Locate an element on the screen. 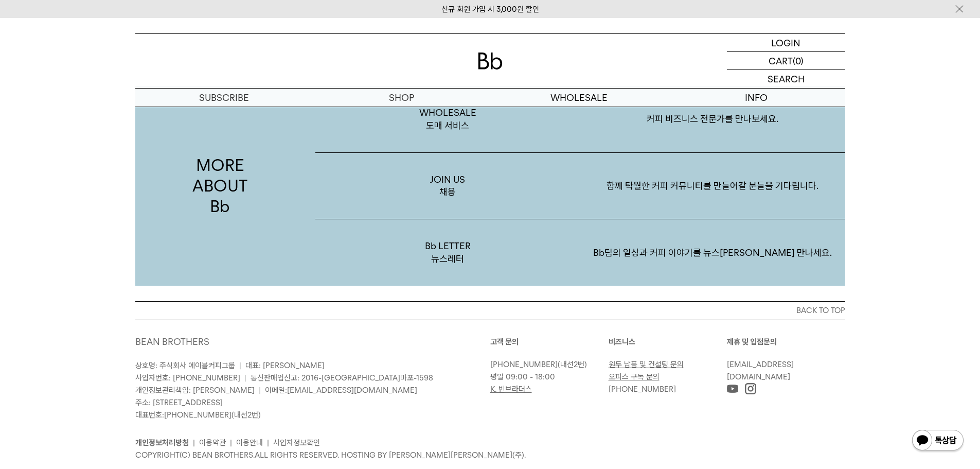  p: SUBSCRIBE is located at coordinates (224, 97).